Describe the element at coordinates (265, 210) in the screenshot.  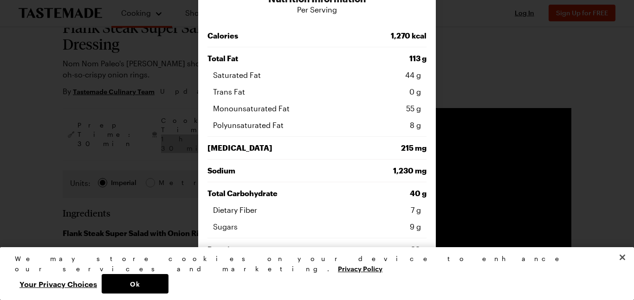
I see `span: Dietary Fiber` at that location.